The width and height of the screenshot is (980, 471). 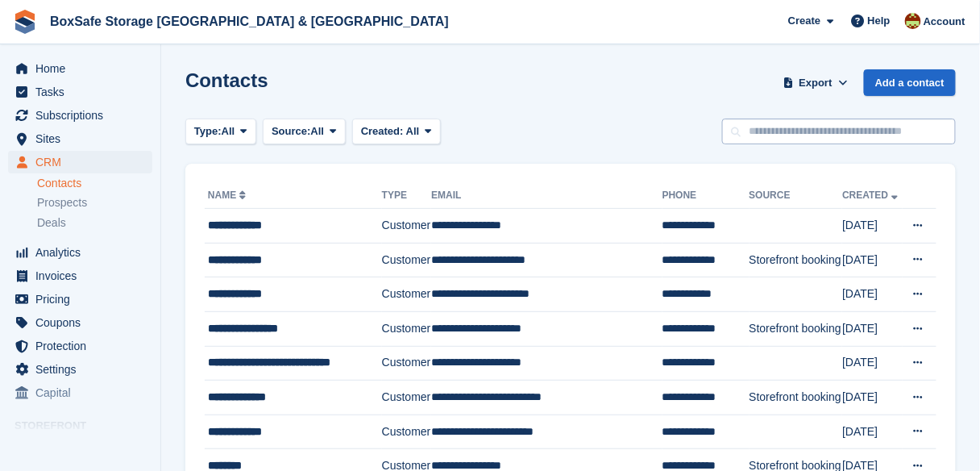 I want to click on span: Create, so click(x=804, y=21).